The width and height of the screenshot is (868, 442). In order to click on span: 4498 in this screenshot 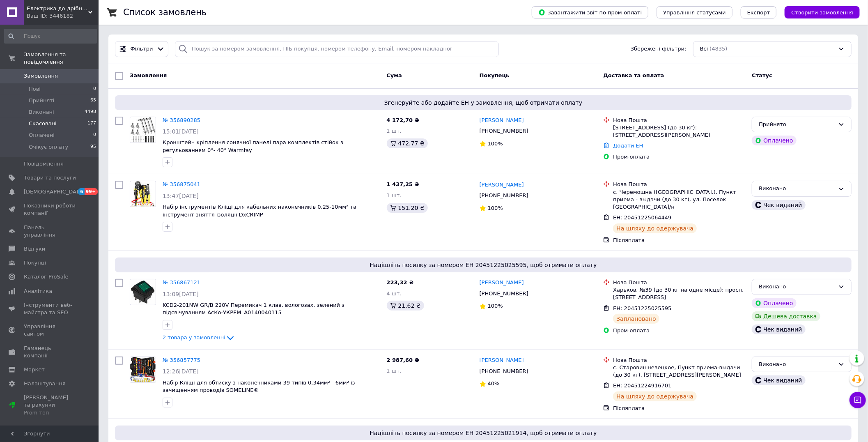, I will do `click(91, 112)`.